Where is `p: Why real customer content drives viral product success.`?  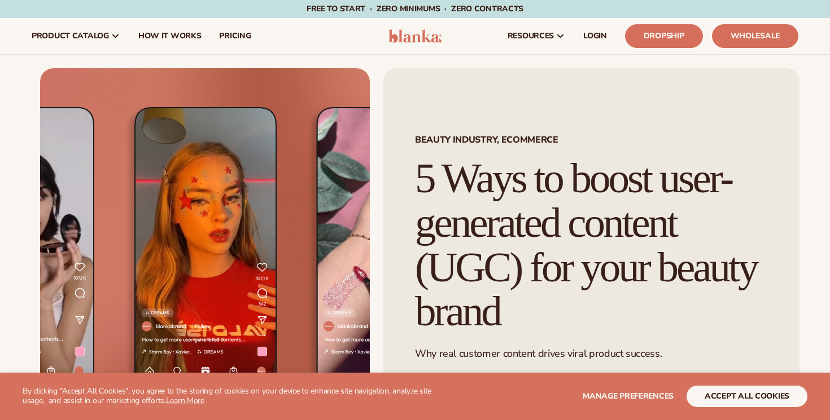
p: Why real customer content drives viral product success. is located at coordinates (591, 354).